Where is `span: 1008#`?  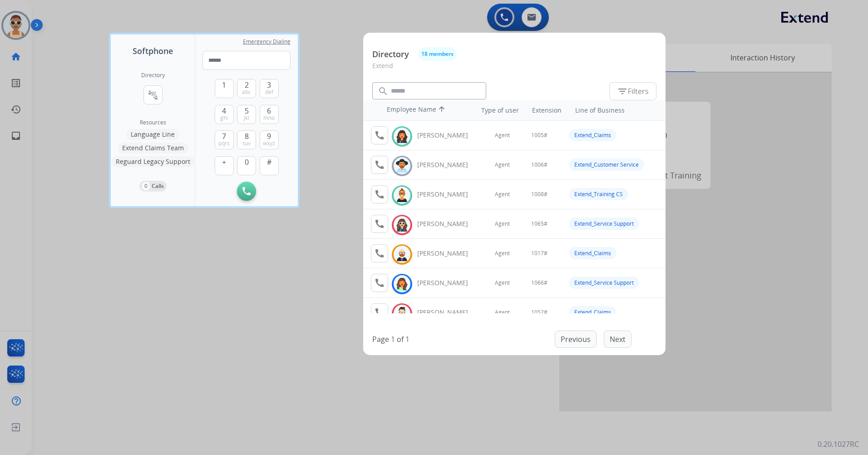 span: 1008# is located at coordinates (539, 194).